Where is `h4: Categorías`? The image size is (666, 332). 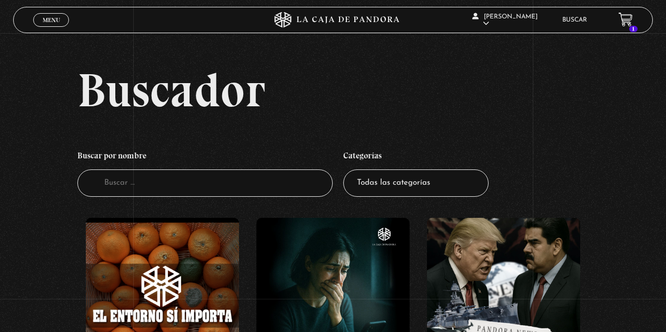 h4: Categorías is located at coordinates (416, 157).